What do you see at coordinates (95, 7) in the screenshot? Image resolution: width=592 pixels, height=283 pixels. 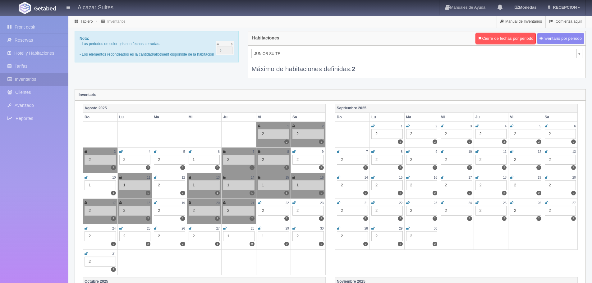 I see `h4: Alcazar Suites` at bounding box center [95, 7].